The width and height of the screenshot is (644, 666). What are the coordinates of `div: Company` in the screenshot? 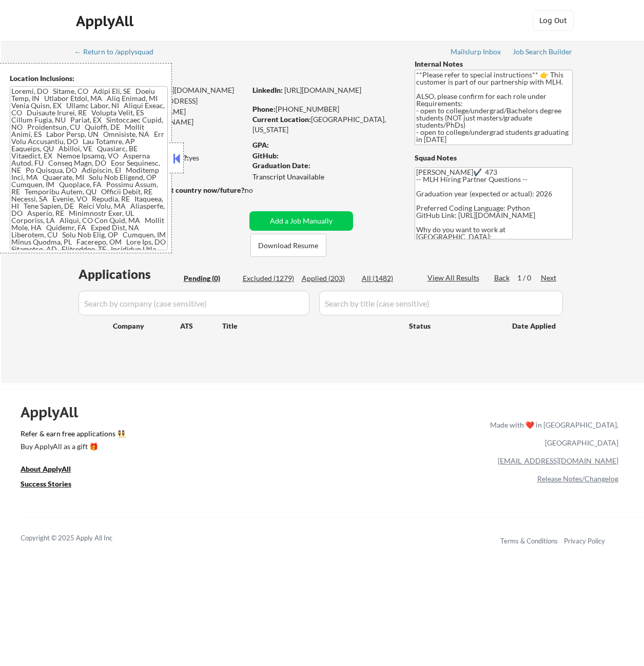 It's located at (146, 326).